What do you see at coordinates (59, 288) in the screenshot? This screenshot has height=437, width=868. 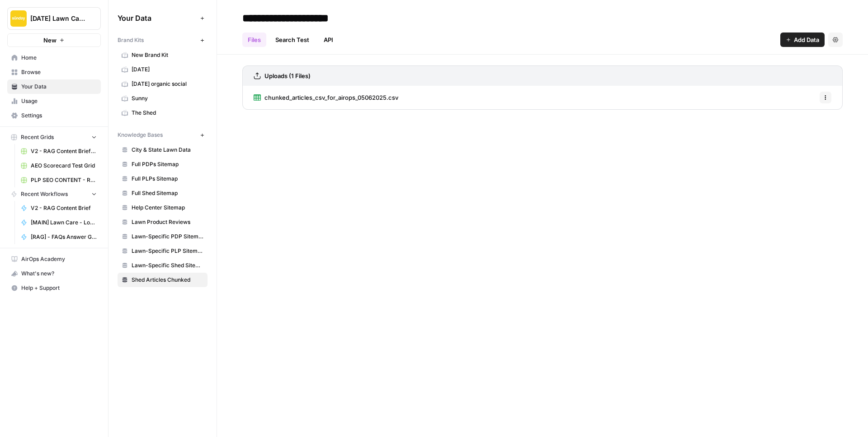 I see `span: Help + Support` at bounding box center [59, 288].